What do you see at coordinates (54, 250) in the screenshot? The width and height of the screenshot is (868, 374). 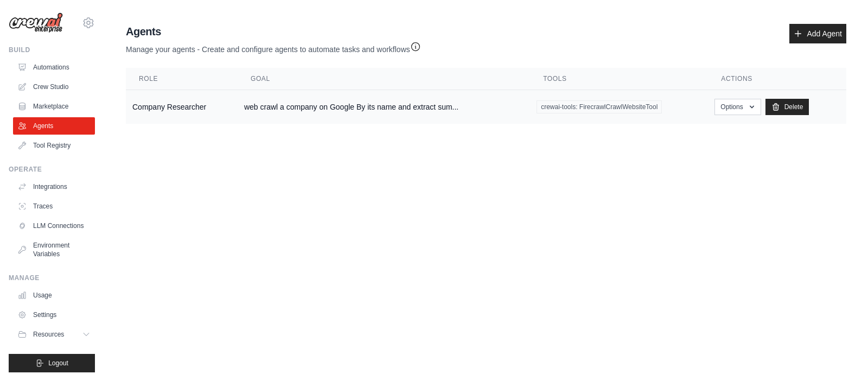 I see `a: Environment Variables` at bounding box center [54, 250].